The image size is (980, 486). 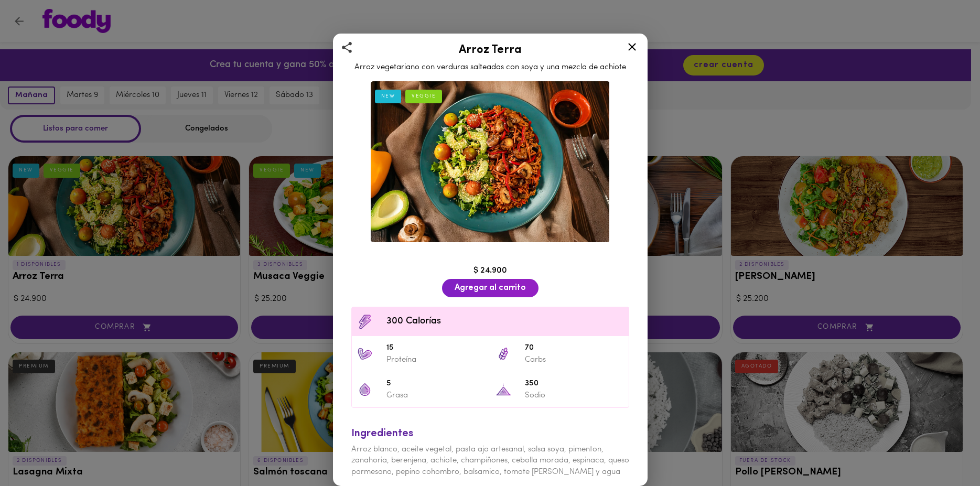 What do you see at coordinates (436, 395) in the screenshot?
I see `p: Grasa` at bounding box center [436, 395].